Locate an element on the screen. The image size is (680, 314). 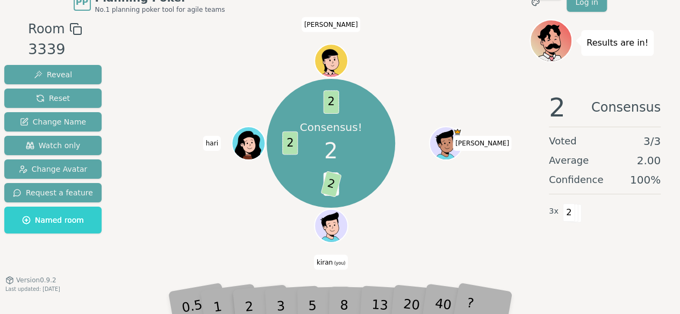
button: Click to change your avatar is located at coordinates (331, 226).